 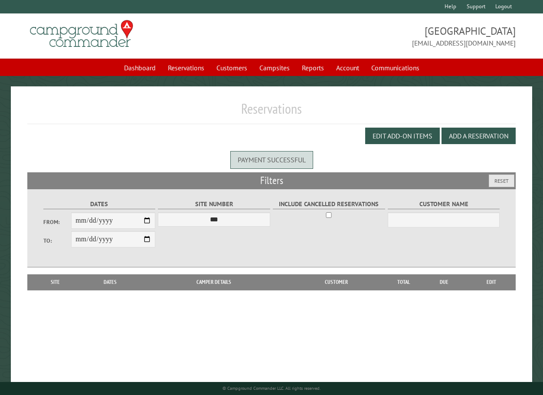 What do you see at coordinates (395, 68) in the screenshot?
I see `a: Communications` at bounding box center [395, 68].